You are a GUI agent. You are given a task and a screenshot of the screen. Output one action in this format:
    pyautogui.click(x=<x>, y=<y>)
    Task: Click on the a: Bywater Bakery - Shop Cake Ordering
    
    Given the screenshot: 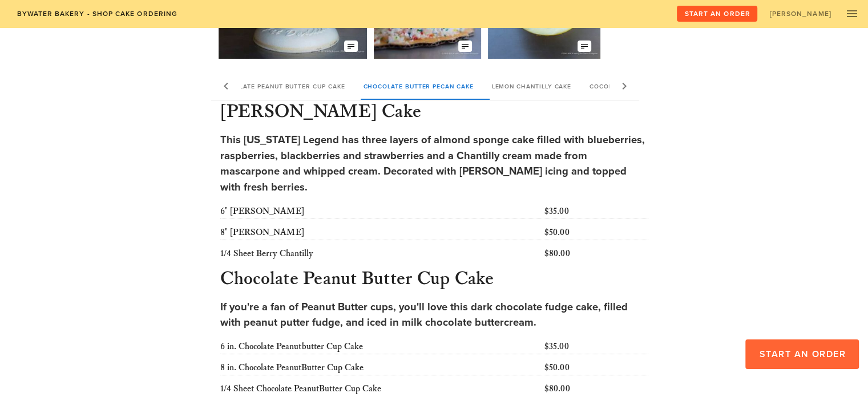 What is the action you would take?
    pyautogui.click(x=97, y=14)
    